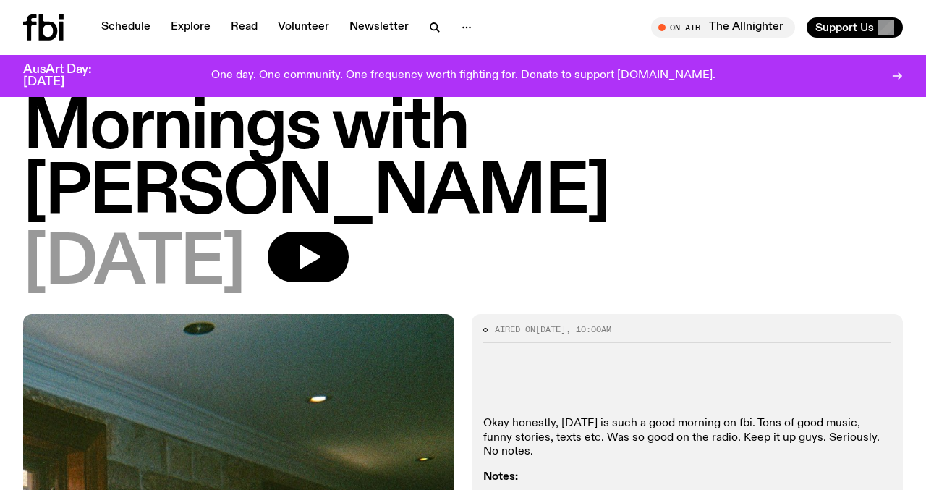 The image size is (926, 490). What do you see at coordinates (515, 329) in the screenshot?
I see `span: Aired on` at bounding box center [515, 329].